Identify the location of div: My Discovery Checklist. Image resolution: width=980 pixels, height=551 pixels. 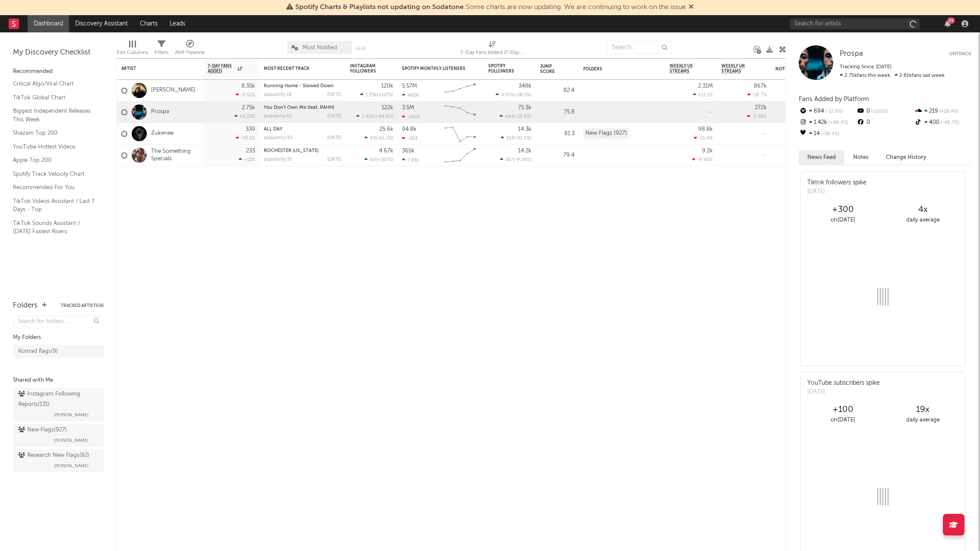
(58, 52).